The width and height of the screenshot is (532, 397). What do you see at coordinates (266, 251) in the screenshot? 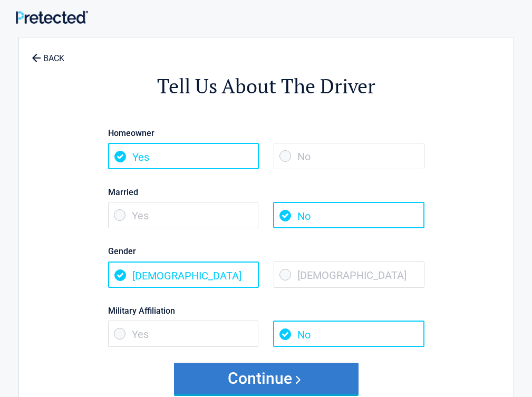
I see `label: Gender` at bounding box center [266, 251].